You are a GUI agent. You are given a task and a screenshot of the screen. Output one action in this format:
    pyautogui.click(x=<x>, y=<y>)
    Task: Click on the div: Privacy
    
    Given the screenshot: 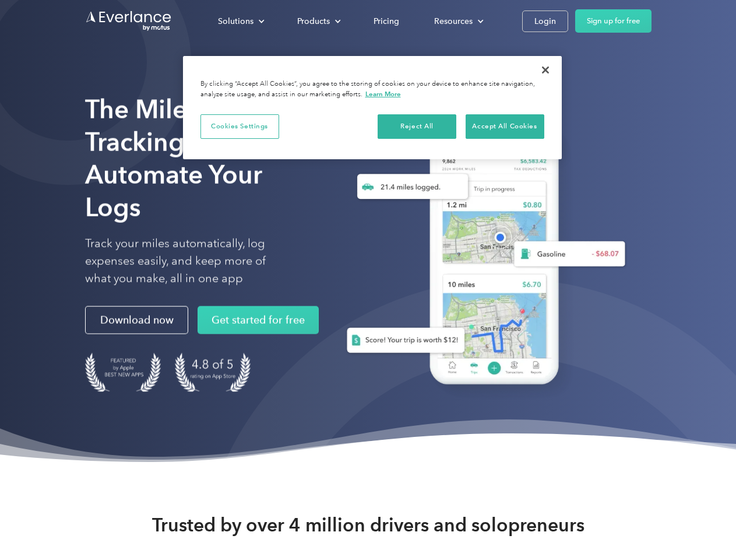 What is the action you would take?
    pyautogui.click(x=373, y=107)
    